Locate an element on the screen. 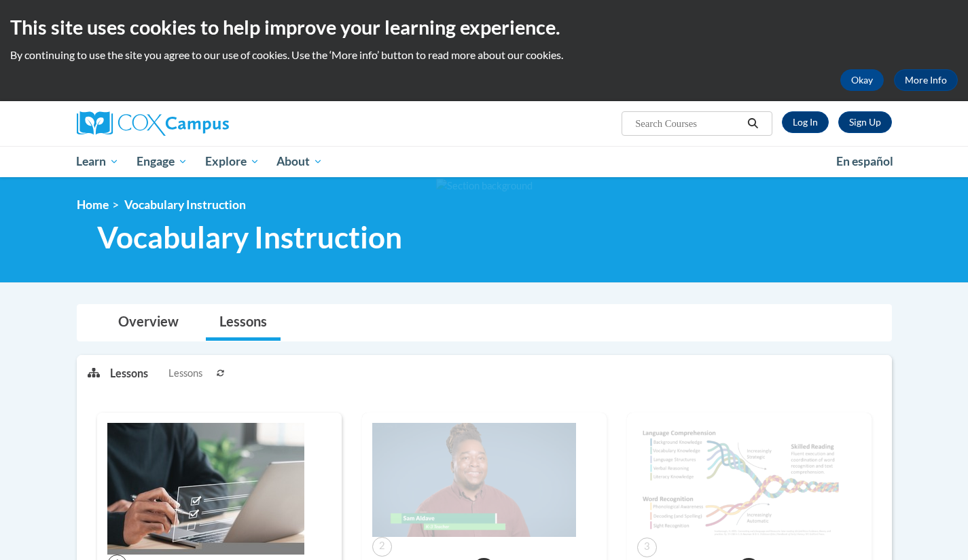 Image resolution: width=968 pixels, height=560 pixels. a: Engage is located at coordinates (162, 162).